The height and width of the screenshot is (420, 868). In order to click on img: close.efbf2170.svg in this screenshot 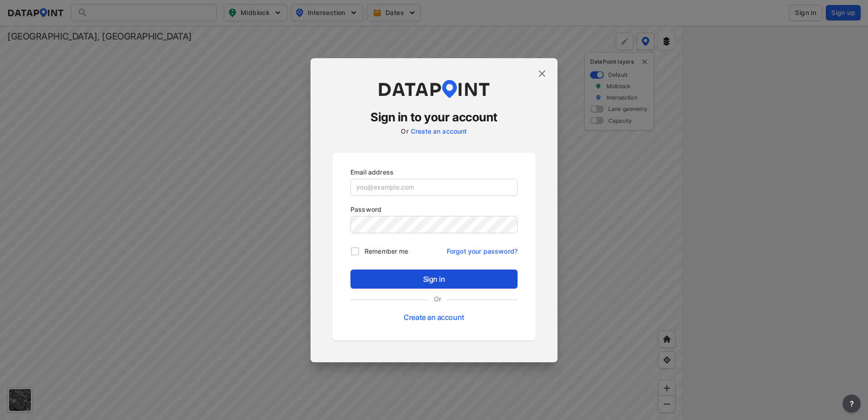, I will do `click(542, 74)`.